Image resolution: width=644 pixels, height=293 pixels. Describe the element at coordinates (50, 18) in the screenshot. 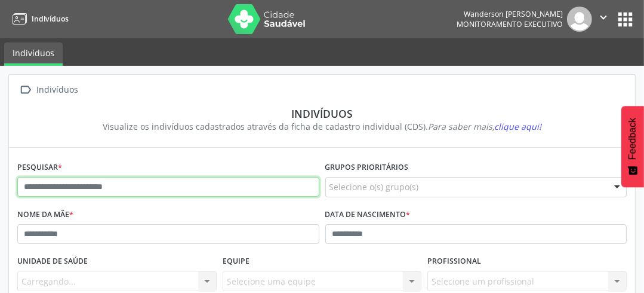

I see `span: Indivíduos` at that location.